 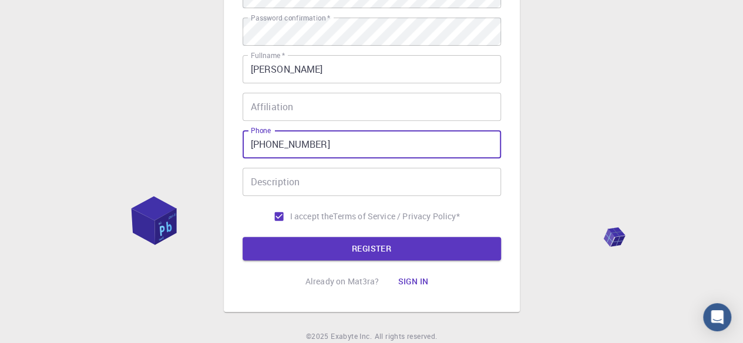 I want to click on a: Terms of Service / Privacy Policy*, so click(x=396, y=217).